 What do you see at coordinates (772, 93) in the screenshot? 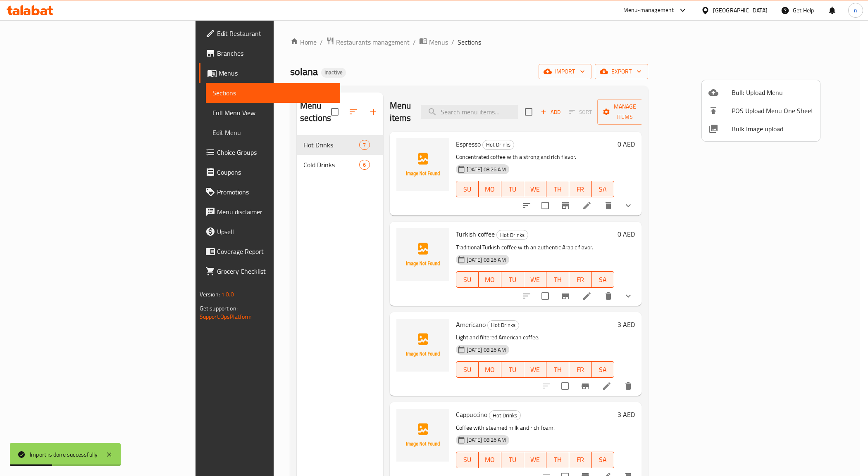
I see `span: Bulk Upload Menu` at bounding box center [772, 93].